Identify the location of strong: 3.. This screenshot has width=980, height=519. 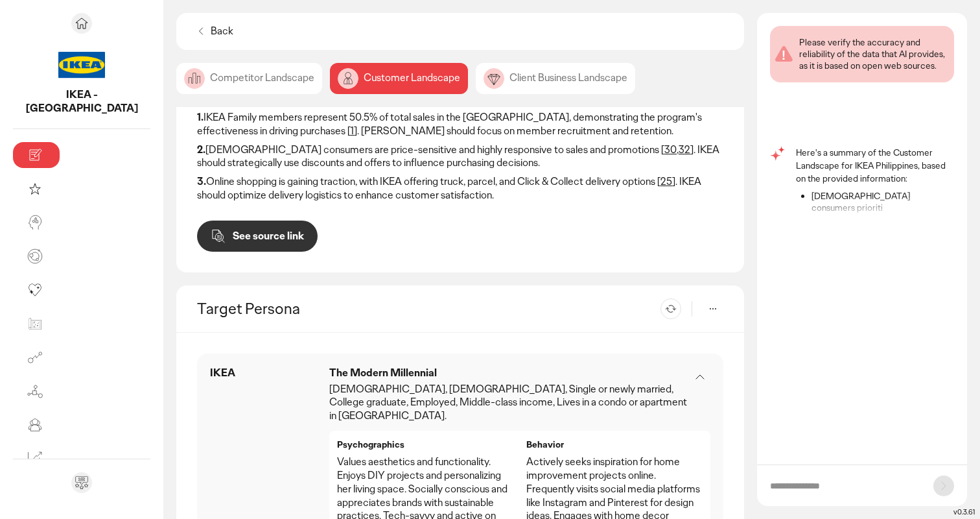
(202, 181).